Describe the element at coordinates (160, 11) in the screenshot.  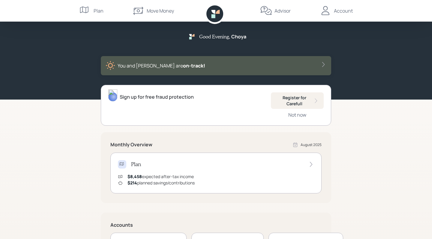
I see `div: Move Money` at that location.